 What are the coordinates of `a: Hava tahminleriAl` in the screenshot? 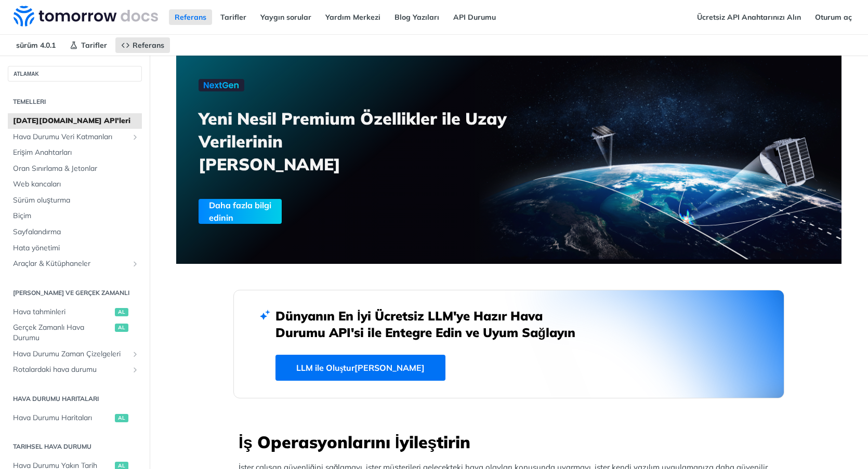 It's located at (75, 312).